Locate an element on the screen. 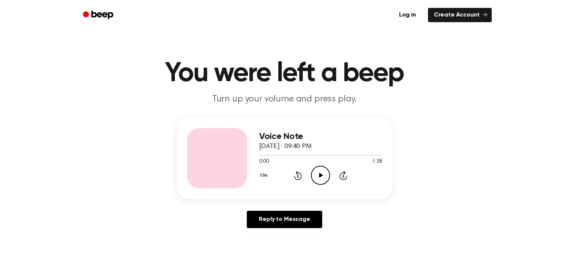  a: Beep is located at coordinates (99, 15).